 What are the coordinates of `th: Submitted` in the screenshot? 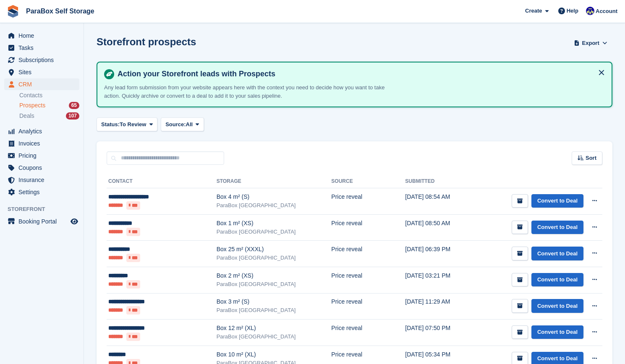 It's located at (438, 182).